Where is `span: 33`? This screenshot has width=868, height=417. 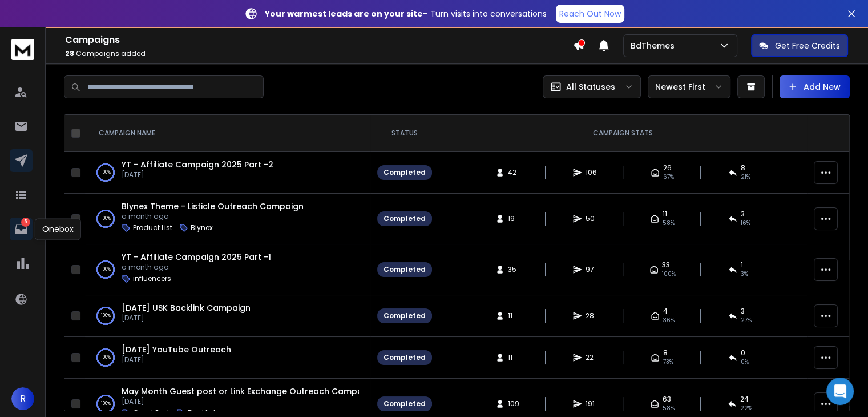 span: 33 is located at coordinates (666, 264).